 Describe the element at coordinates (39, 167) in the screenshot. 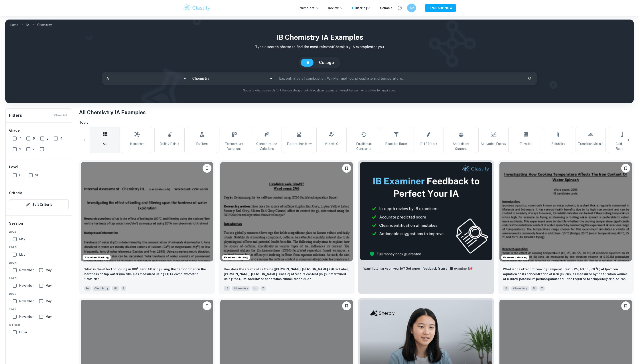

I see `h6: Level` at that location.